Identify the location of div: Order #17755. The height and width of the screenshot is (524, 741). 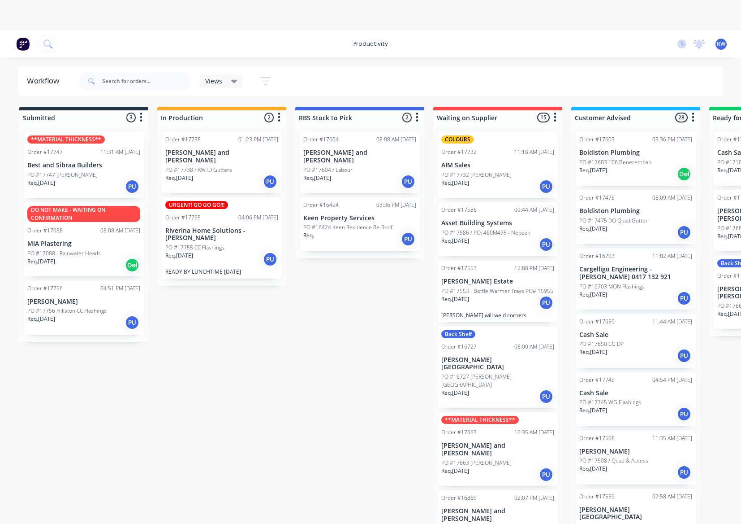
(183, 217).